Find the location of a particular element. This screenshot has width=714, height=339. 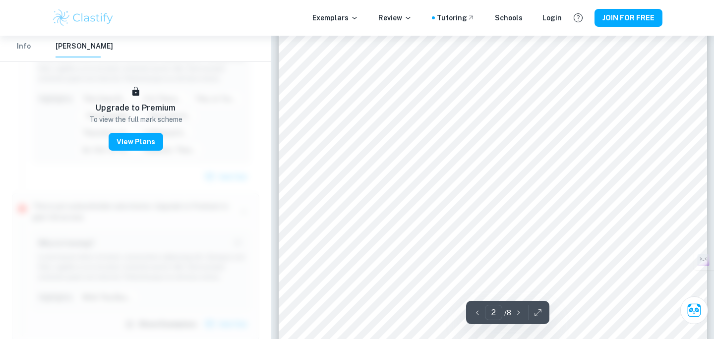

p: Exemplars is located at coordinates (335, 18).